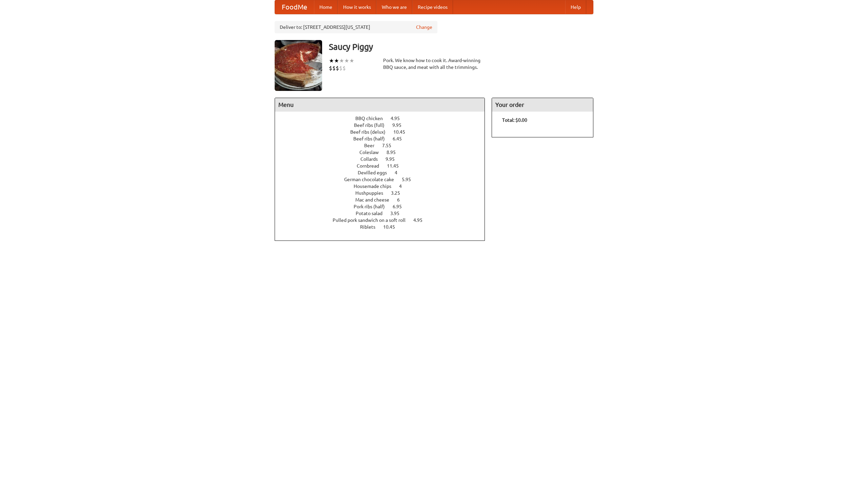 The width and height of the screenshot is (868, 480). What do you see at coordinates (395, 7) in the screenshot?
I see `a: Who we are` at bounding box center [395, 7].